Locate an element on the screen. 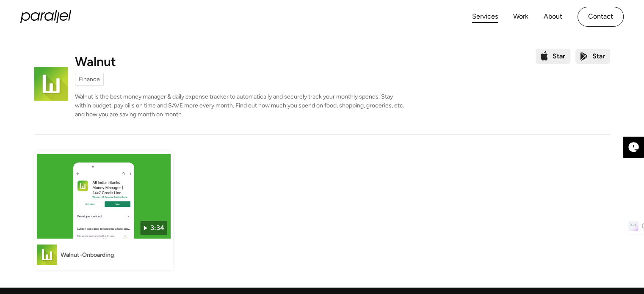 This screenshot has width=644, height=294. div: Finance is located at coordinates (89, 79).